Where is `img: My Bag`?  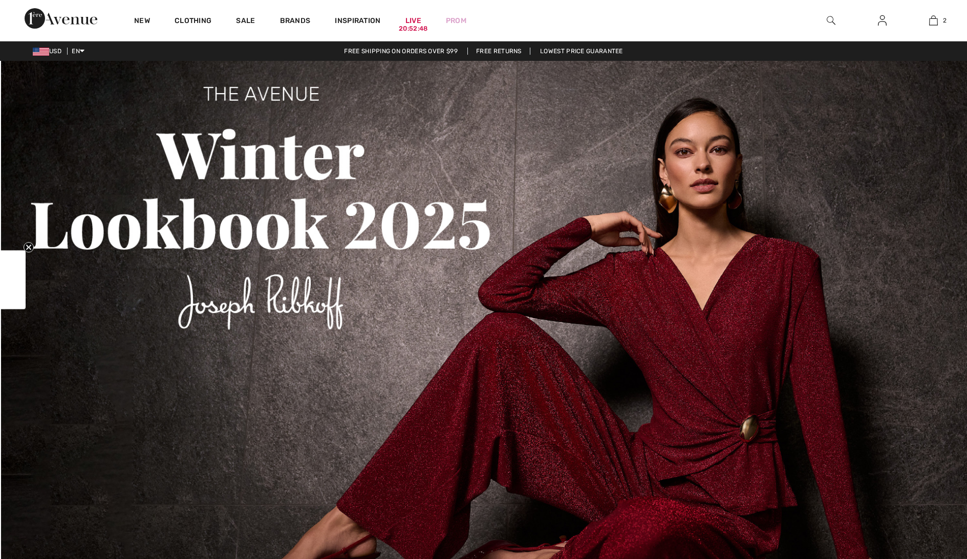 img: My Bag is located at coordinates (933, 20).